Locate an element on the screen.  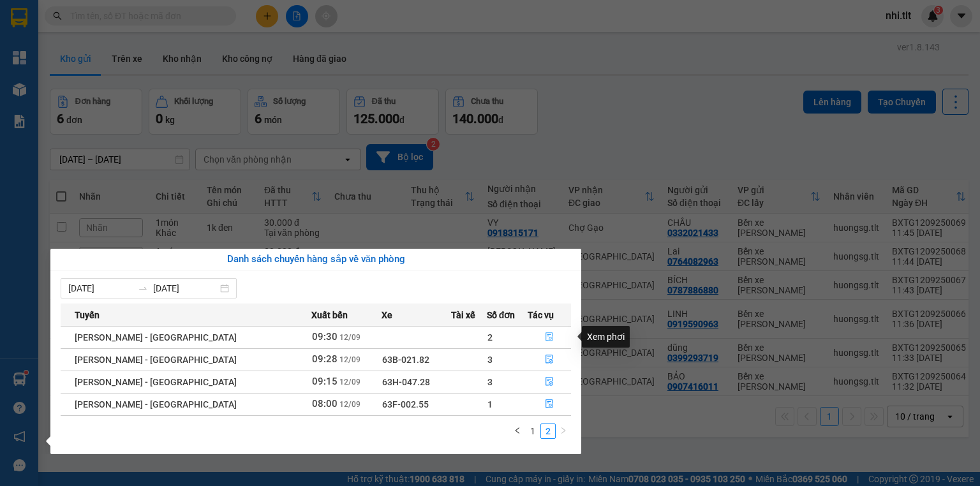
span: Xuất bến is located at coordinates (329, 315).